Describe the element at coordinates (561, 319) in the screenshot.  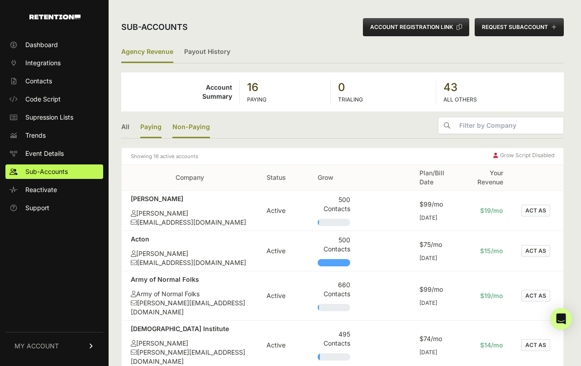
I see `div: Open Intercom Messenger` at that location.